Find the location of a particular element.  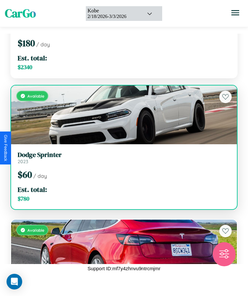

span: $ 60 is located at coordinates (25, 175).